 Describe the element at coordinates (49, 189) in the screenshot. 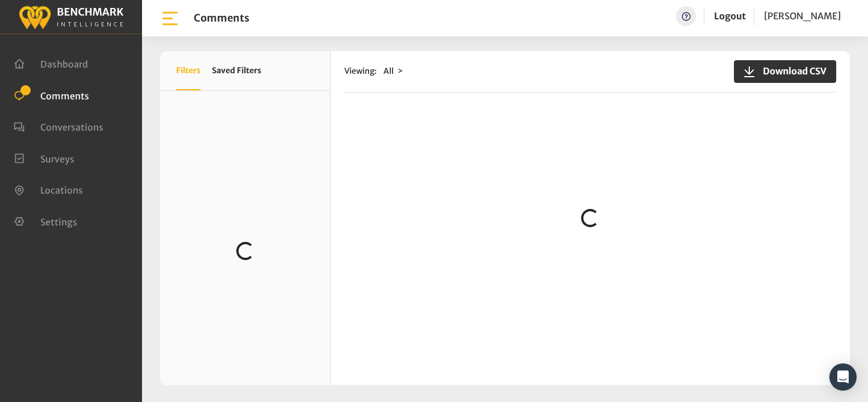

I see `a: Locations` at that location.